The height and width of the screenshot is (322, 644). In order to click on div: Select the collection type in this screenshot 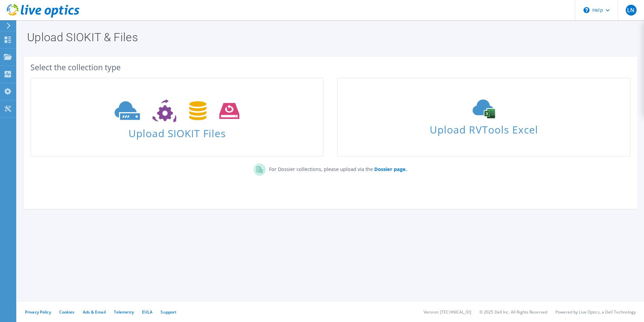, I will do `click(330, 67)`.